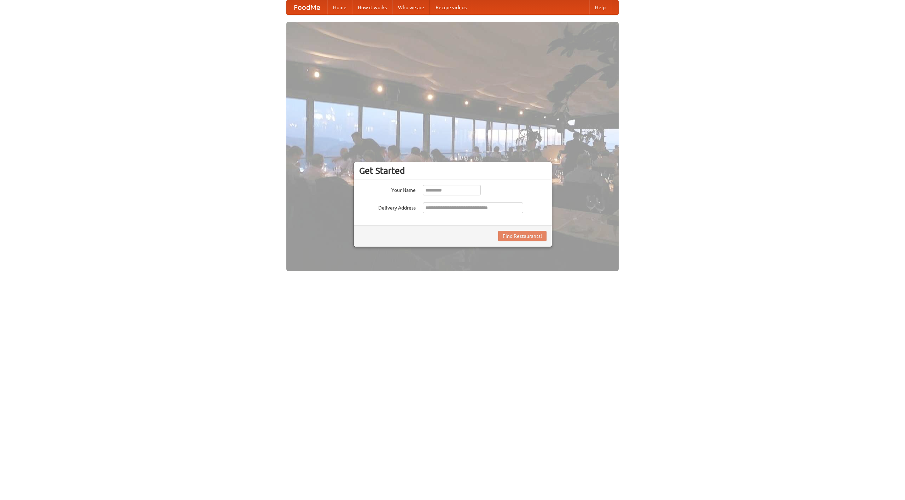  I want to click on a: Who we are, so click(411, 7).